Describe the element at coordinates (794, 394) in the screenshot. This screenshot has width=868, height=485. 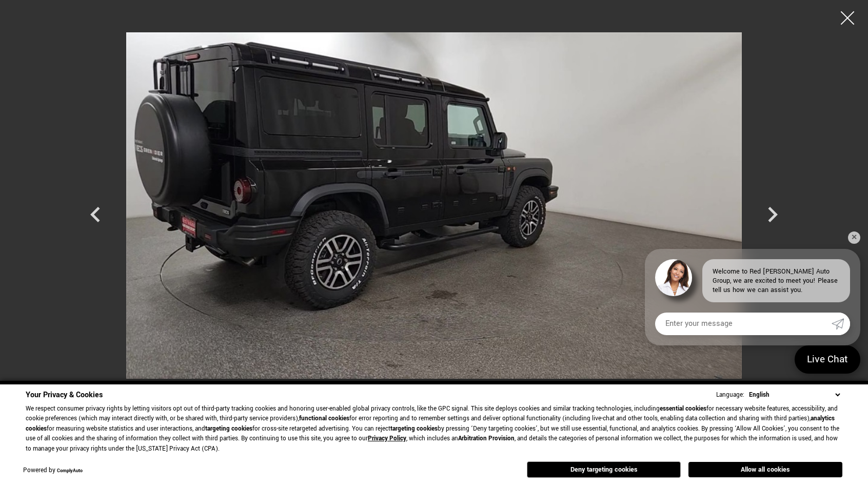
I see `select: Language Select` at that location.